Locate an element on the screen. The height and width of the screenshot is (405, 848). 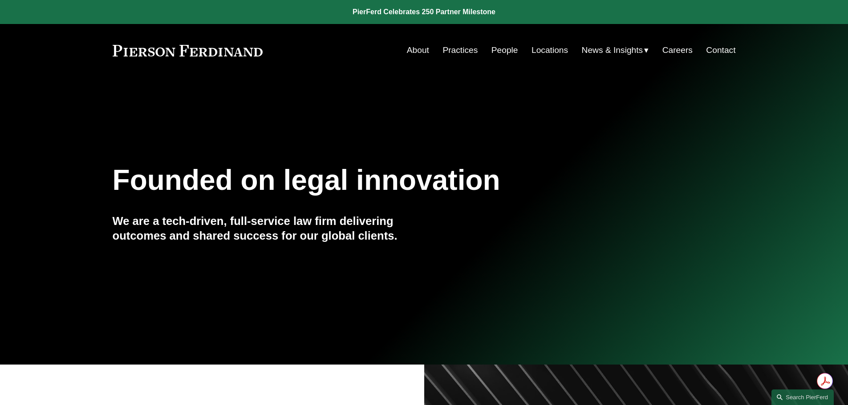
a: Contact is located at coordinates (720, 50).